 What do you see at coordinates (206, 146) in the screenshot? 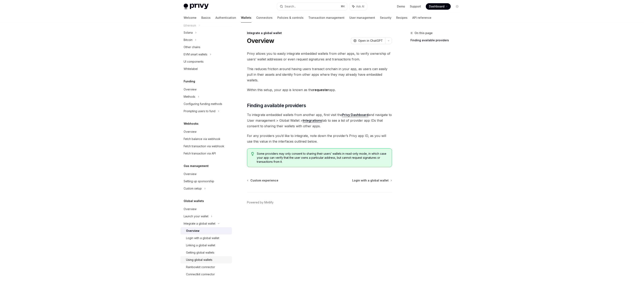
I see `a: Fetch transaction via webhook` at bounding box center [206, 146].